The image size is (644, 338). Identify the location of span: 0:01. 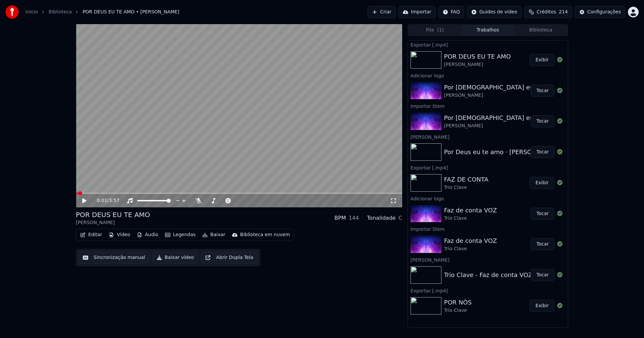
(102, 200).